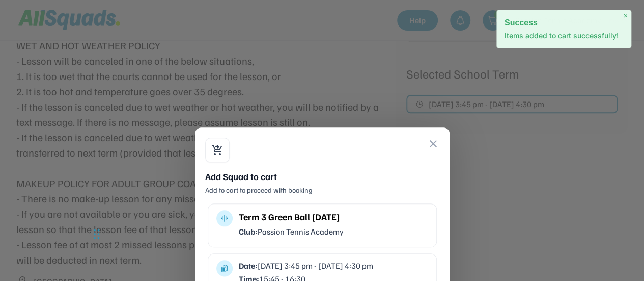 This screenshot has height=281, width=644. I want to click on button: close, so click(433, 144).